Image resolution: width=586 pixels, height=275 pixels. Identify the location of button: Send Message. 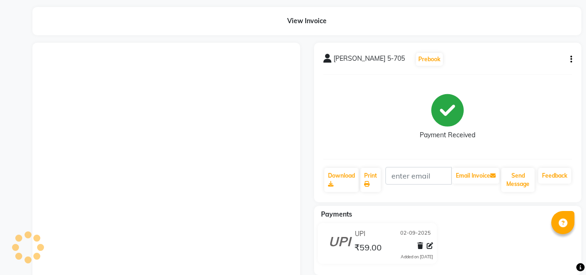
(518, 180).